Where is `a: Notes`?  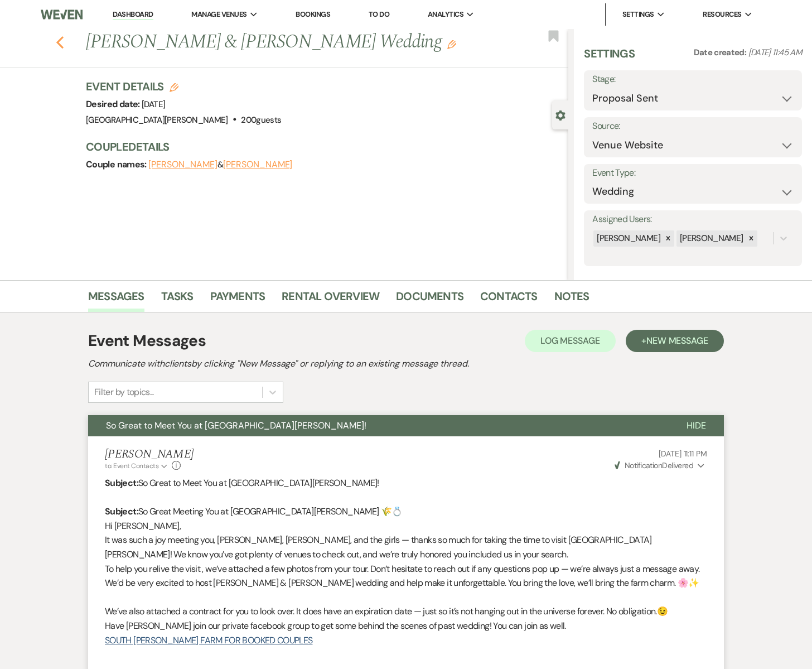
a: Notes is located at coordinates (572, 300).